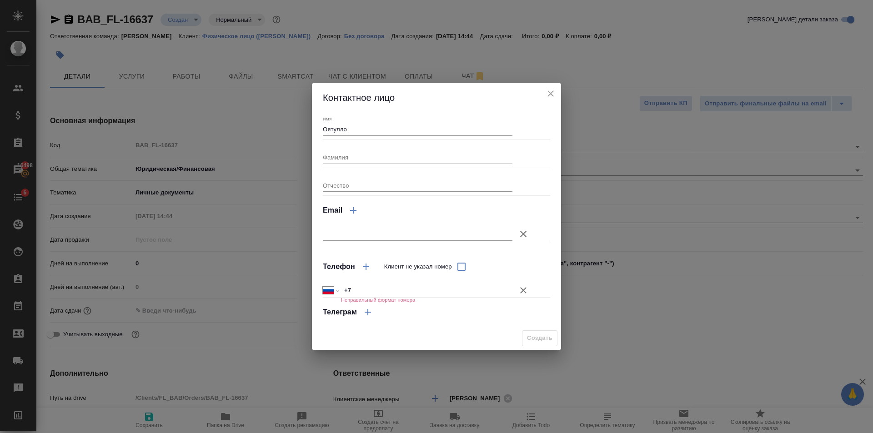 This screenshot has height=433, width=873. I want to click on label: Имя, so click(327, 119).